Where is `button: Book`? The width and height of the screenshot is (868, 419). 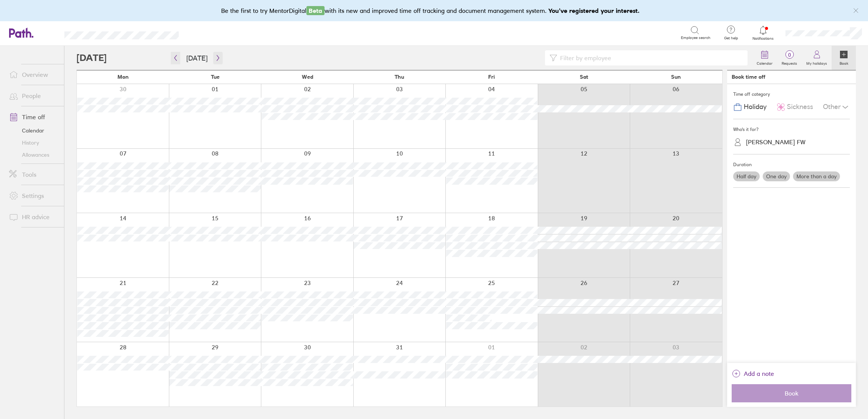 button: Book is located at coordinates (791, 393).